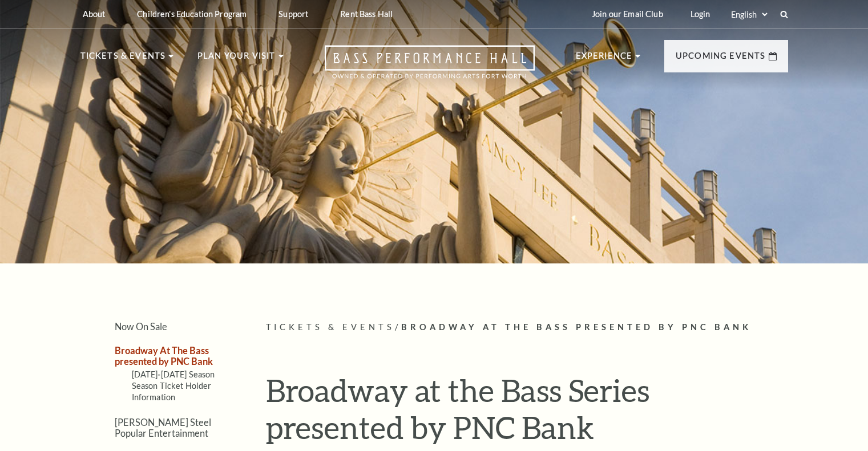  I want to click on a: Now On Sale, so click(141, 326).